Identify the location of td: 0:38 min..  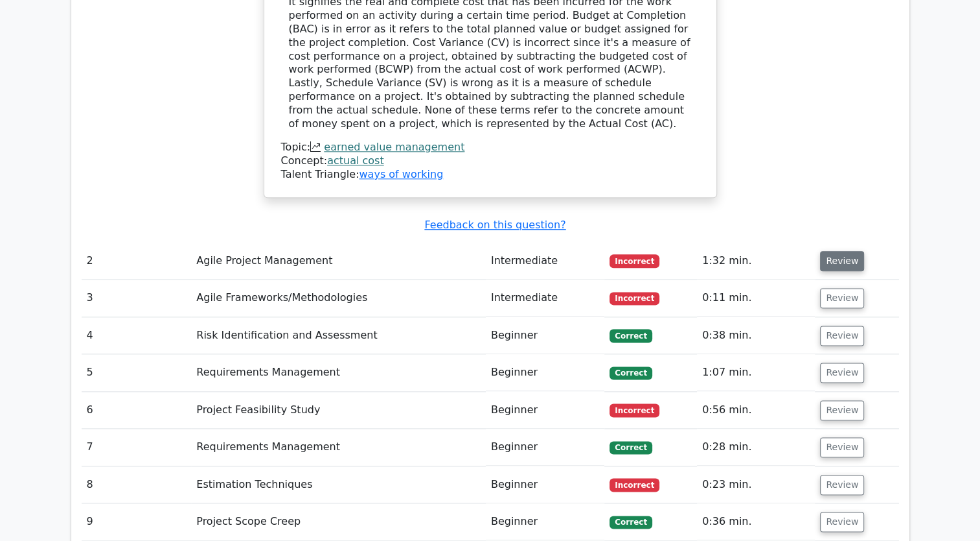
(756, 335).